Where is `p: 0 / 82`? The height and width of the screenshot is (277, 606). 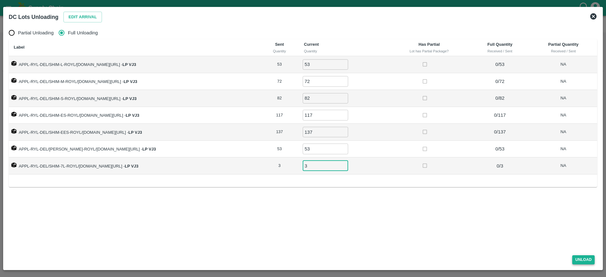 p: 0 / 82 is located at coordinates (500, 98).